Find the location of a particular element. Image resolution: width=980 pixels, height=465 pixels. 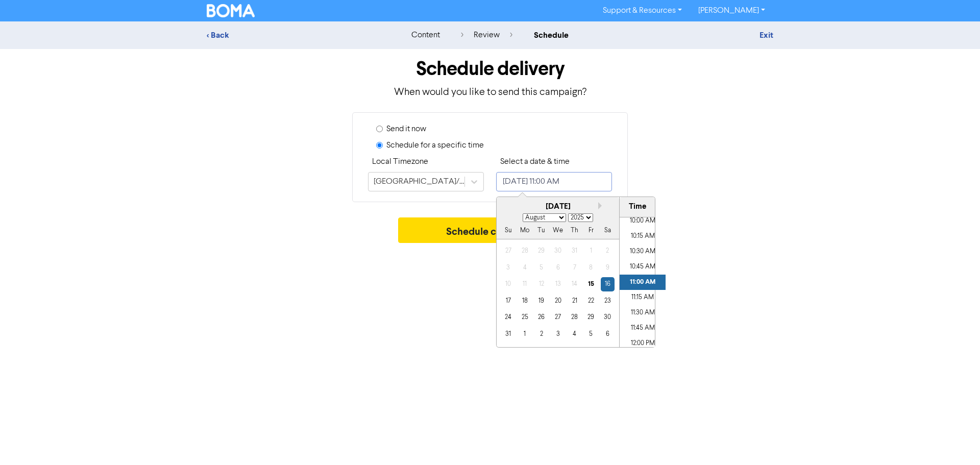

div: Tu is located at coordinates (541, 231).